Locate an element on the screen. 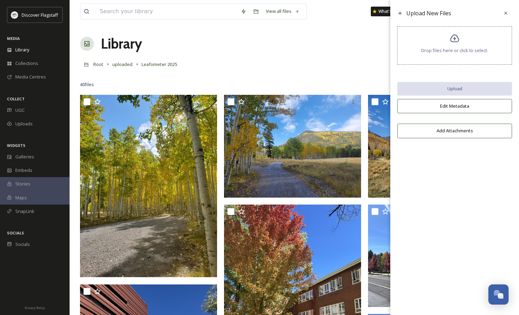  h1: Library is located at coordinates (121, 44).